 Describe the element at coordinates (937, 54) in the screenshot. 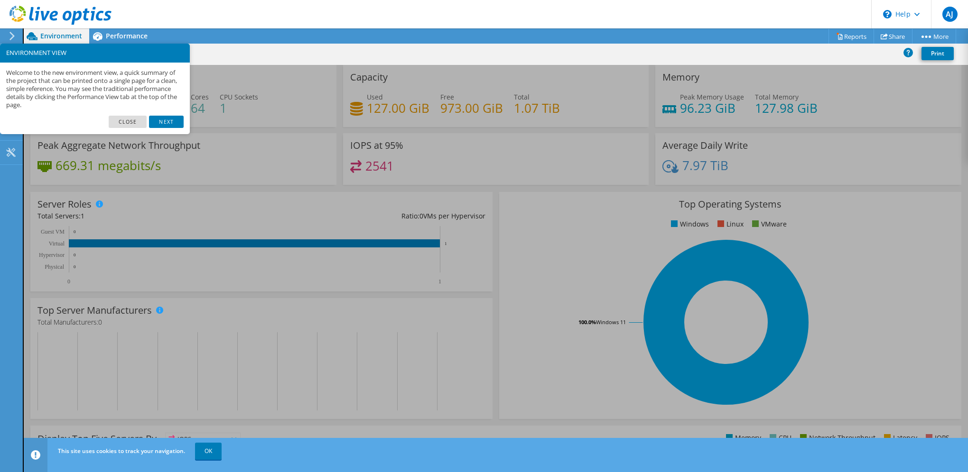

I see `a: Print` at that location.